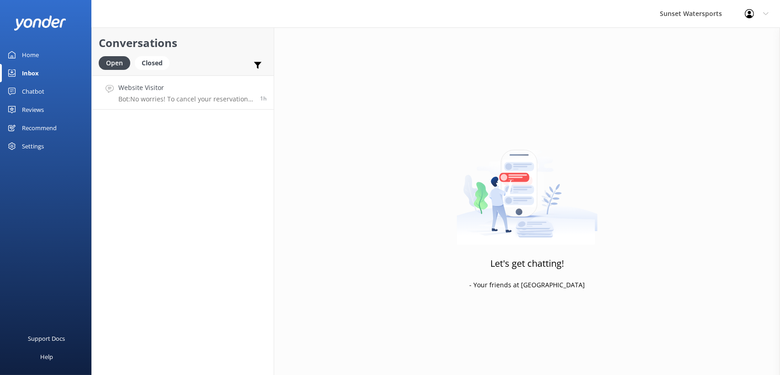  I want to click on img: yonder-white-logo.png, so click(40, 23).